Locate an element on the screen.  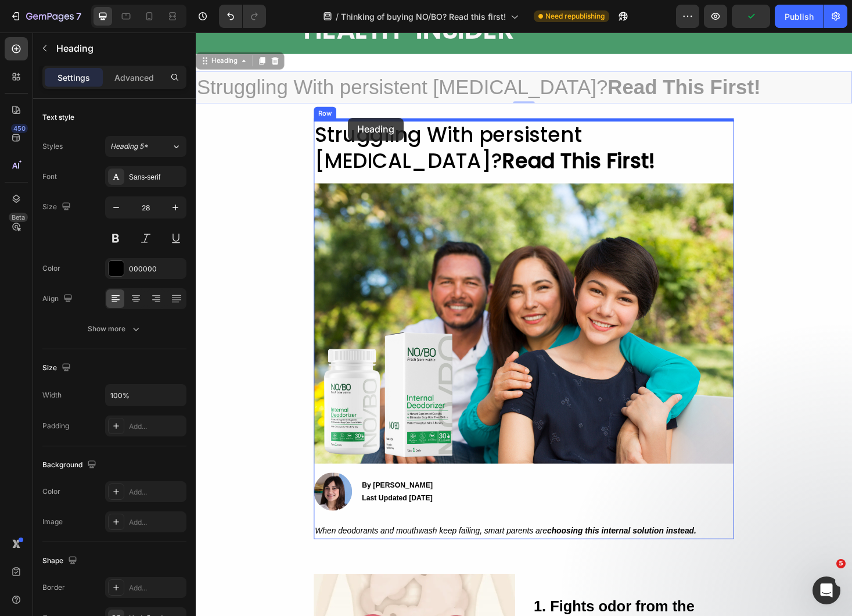
div: Width is located at coordinates (52, 395).